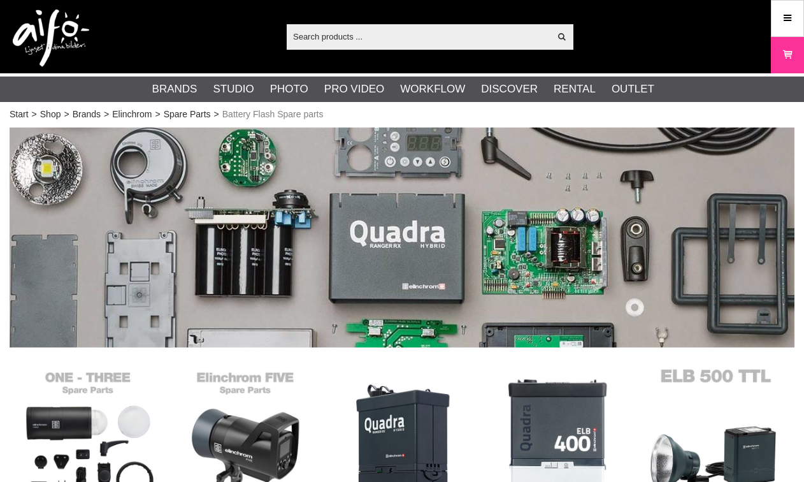 The image size is (804, 482). Describe the element at coordinates (575, 89) in the screenshot. I see `a: Rental` at that location.